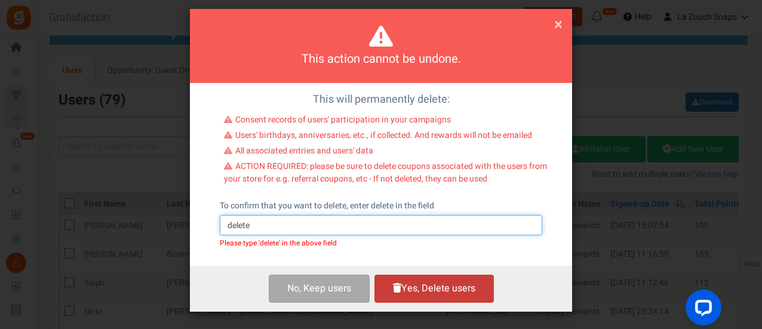 This screenshot has height=329, width=762. What do you see at coordinates (319, 289) in the screenshot?
I see `button: No, Keep users` at bounding box center [319, 289].